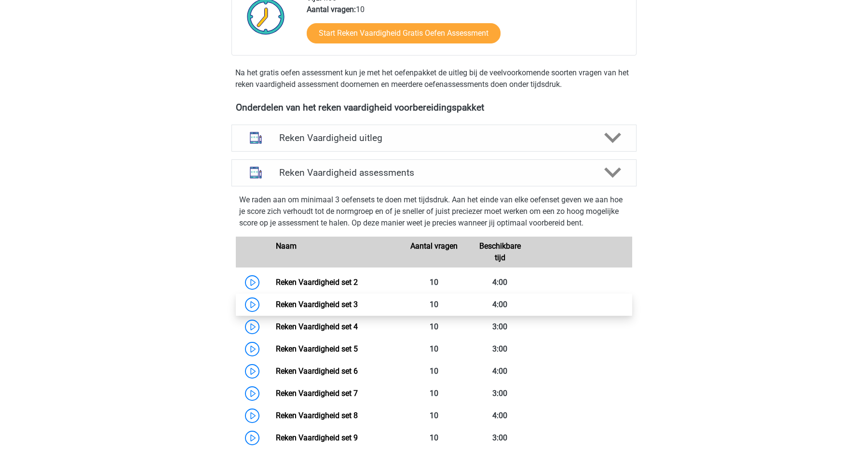  I want to click on a: Reken Vaardigheid set 6, so click(317, 370).